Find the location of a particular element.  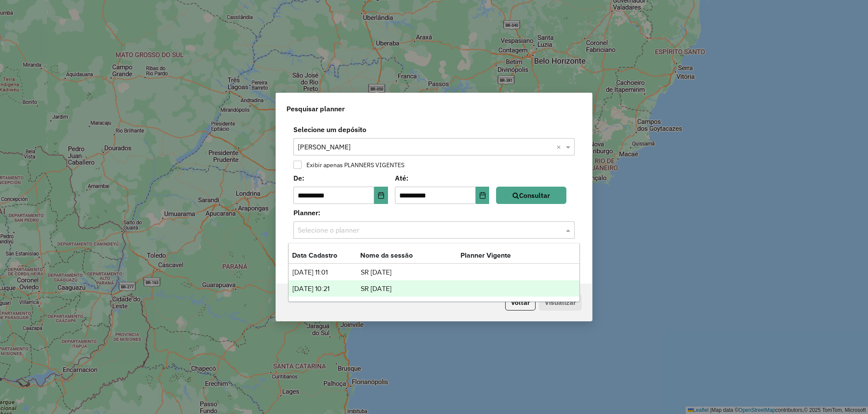

button: Voltar is located at coordinates (521, 302).